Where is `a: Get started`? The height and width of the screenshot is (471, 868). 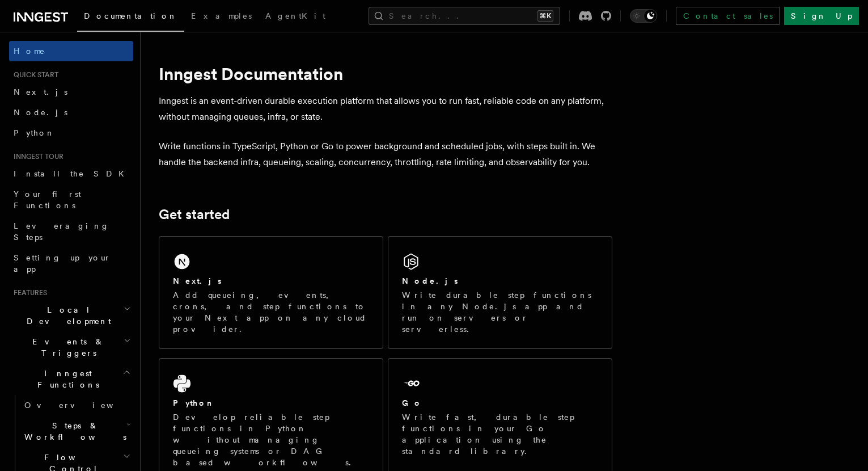 a: Get started is located at coordinates (194, 215).